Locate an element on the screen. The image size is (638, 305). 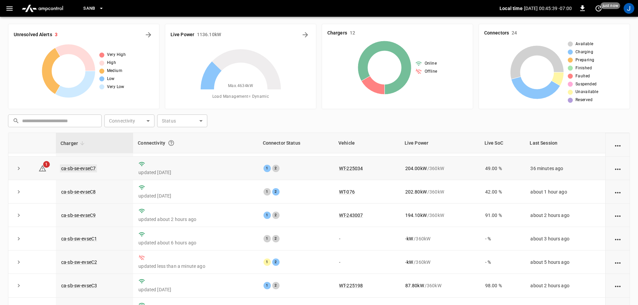
span: 1 is located at coordinates (46, 164).